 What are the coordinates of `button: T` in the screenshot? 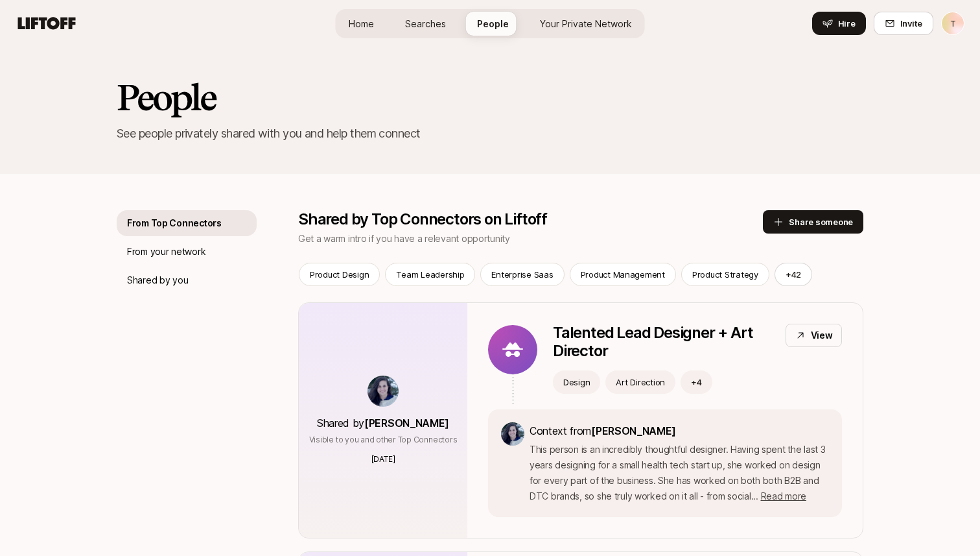 It's located at (952, 24).